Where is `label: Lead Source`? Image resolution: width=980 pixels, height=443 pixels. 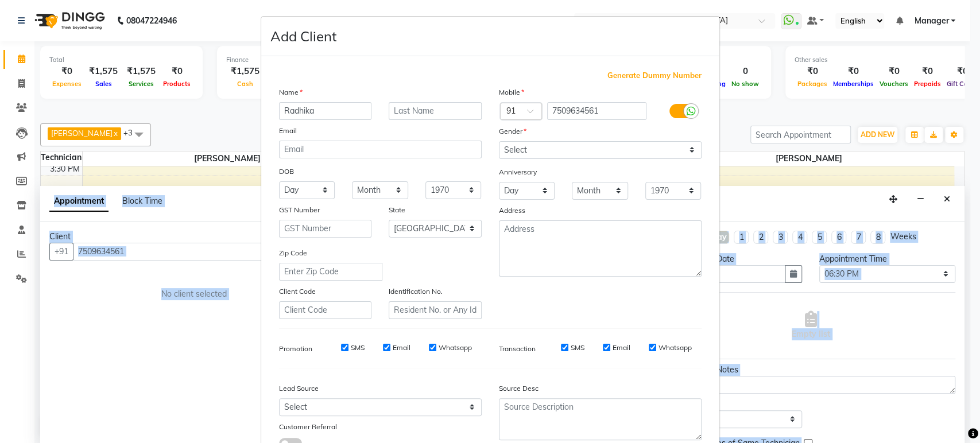 label: Lead Source is located at coordinates (299, 388).